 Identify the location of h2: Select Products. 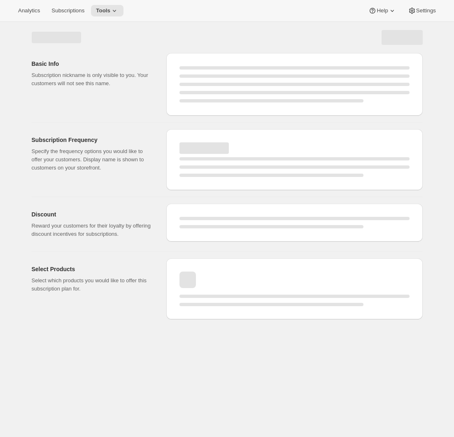
(92, 269).